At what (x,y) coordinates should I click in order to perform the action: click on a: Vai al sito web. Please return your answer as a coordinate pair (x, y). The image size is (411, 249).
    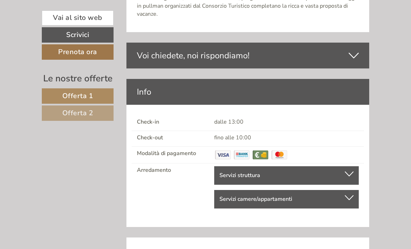
    Looking at the image, I should click on (78, 18).